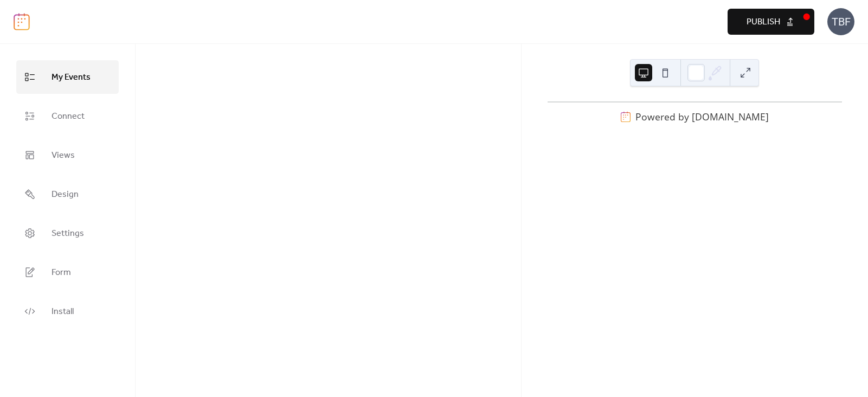 The height and width of the screenshot is (397, 868). What do you see at coordinates (63, 156) in the screenshot?
I see `span: Views` at bounding box center [63, 156].